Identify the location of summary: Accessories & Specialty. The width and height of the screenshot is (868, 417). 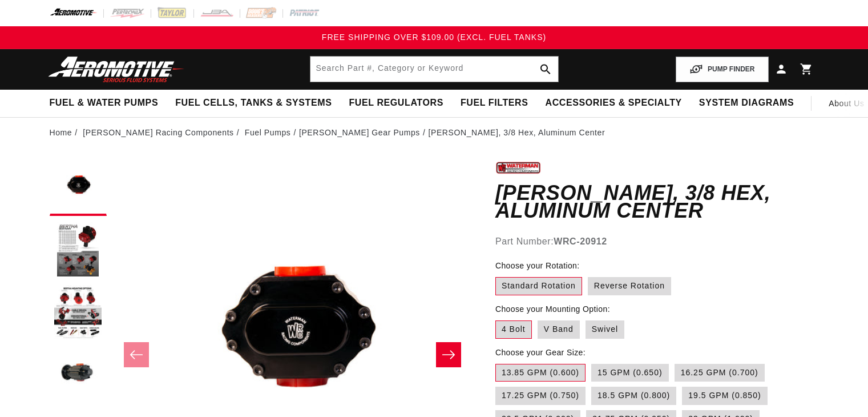
(614, 103).